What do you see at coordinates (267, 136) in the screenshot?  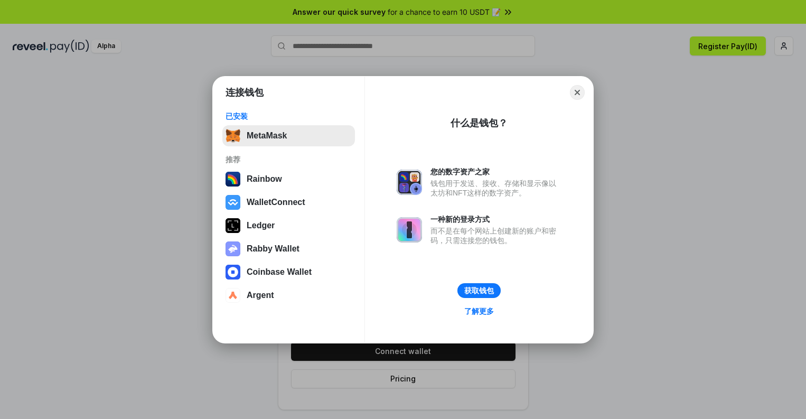 I see `div: MetaMask` at bounding box center [267, 136].